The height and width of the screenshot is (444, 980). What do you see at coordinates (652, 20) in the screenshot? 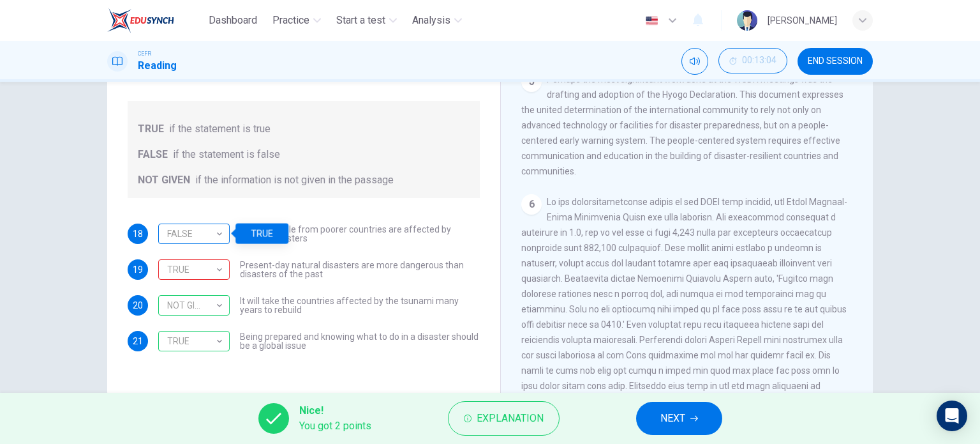
I see `img: en` at bounding box center [652, 20].